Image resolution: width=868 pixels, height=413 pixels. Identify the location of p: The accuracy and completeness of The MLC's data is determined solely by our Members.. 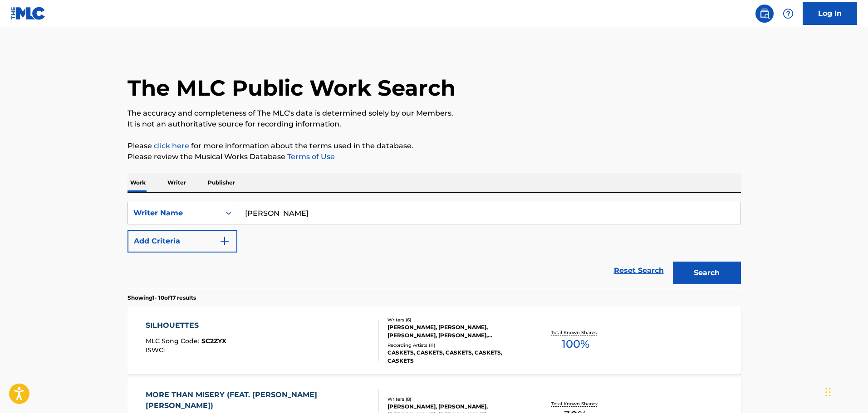
(434, 113).